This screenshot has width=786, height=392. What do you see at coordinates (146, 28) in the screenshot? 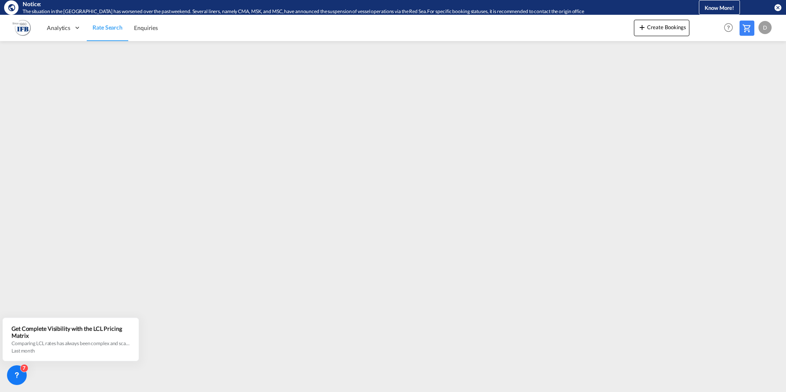
I see `span: Enquiries` at bounding box center [146, 28].